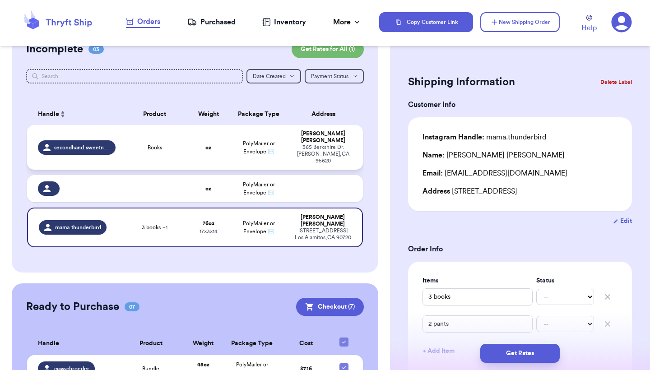  I want to click on span: Email:, so click(433, 173).